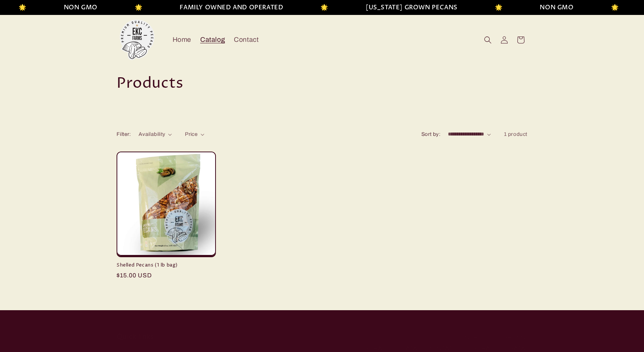  Describe the element at coordinates (137, 39) in the screenshot. I see `a: EKC Pecans` at that location.